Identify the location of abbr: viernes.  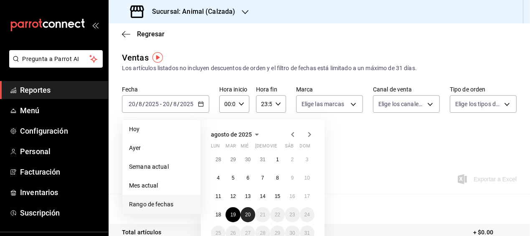
(274, 148).